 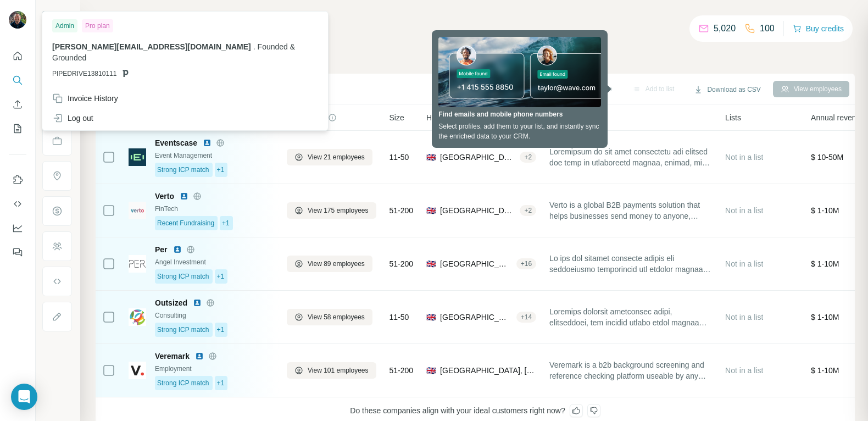 I want to click on button: Dashboard, so click(x=18, y=228).